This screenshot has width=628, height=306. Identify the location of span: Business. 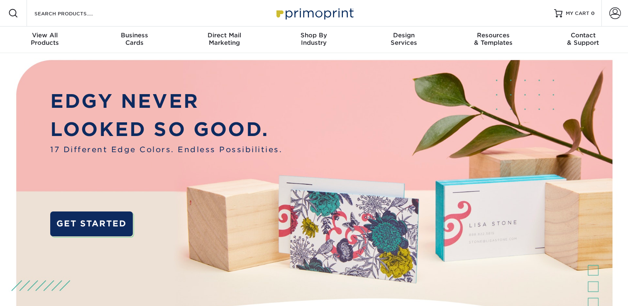
(135, 35).